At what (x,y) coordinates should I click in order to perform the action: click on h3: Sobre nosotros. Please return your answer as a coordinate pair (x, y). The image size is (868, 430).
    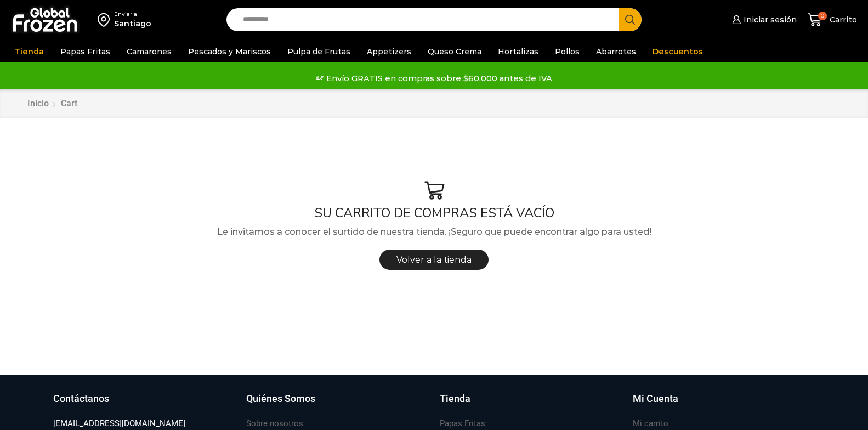
    Looking at the image, I should click on (275, 424).